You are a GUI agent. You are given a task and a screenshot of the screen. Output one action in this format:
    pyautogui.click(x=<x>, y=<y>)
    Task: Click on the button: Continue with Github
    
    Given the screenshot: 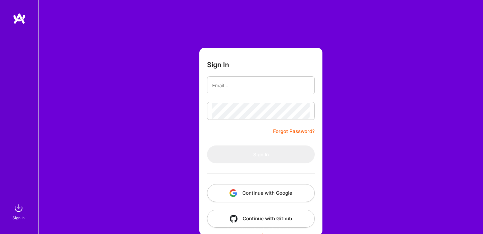 What is the action you would take?
    pyautogui.click(x=261, y=219)
    